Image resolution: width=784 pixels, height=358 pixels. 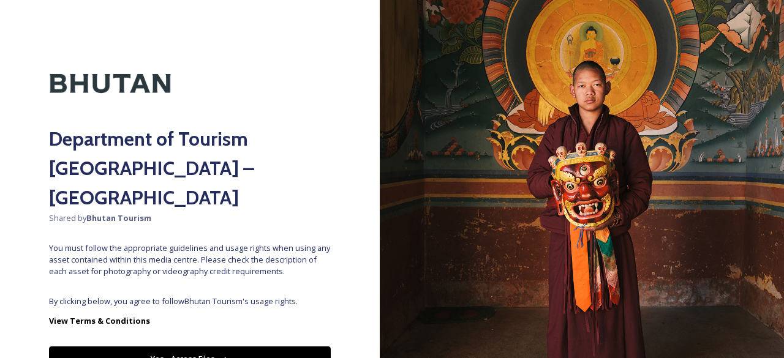 I want to click on a: View Terms & Conditions, so click(x=190, y=321).